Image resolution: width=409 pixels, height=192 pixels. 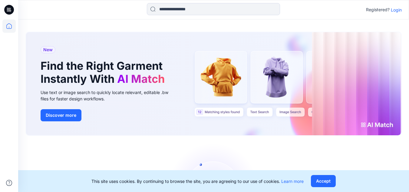 I want to click on p: Registered?, so click(x=378, y=10).